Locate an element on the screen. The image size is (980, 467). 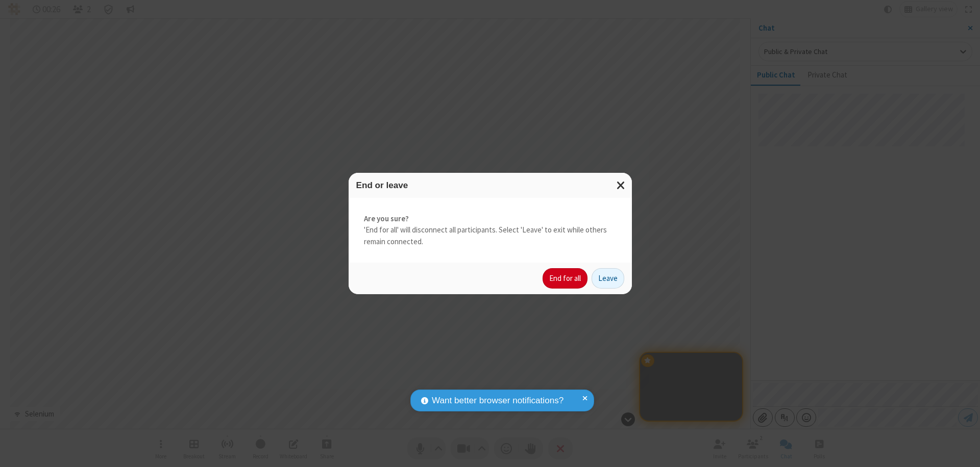
strong: Are you sure? is located at coordinates (490, 219).